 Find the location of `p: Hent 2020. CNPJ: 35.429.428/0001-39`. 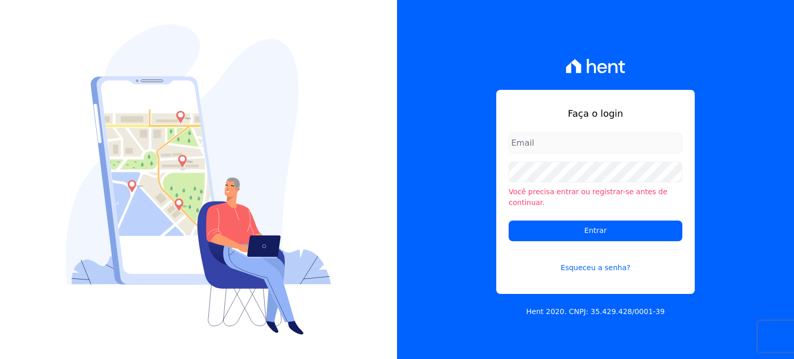

p: Hent 2020. CNPJ: 35.429.428/0001-39 is located at coordinates (595, 312).